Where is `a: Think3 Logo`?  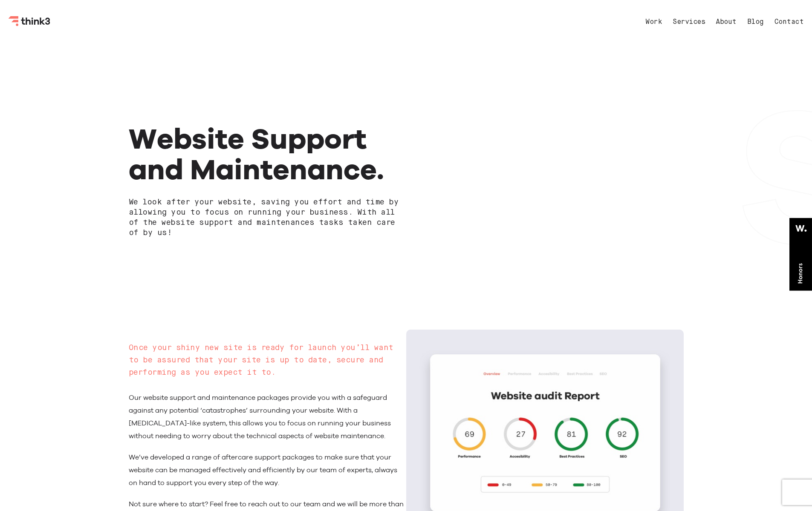 a: Think3 Logo is located at coordinates (30, 24).